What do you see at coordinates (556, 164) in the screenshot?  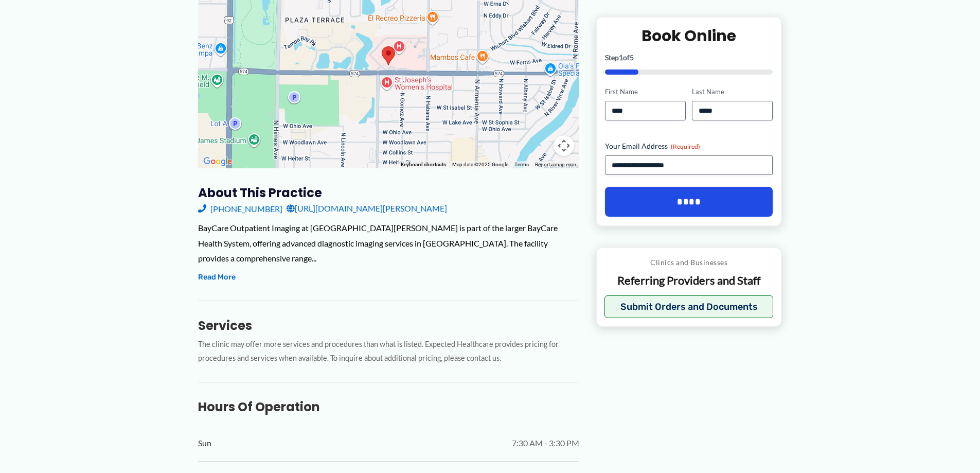 I see `a: Report a map error` at bounding box center [556, 164].